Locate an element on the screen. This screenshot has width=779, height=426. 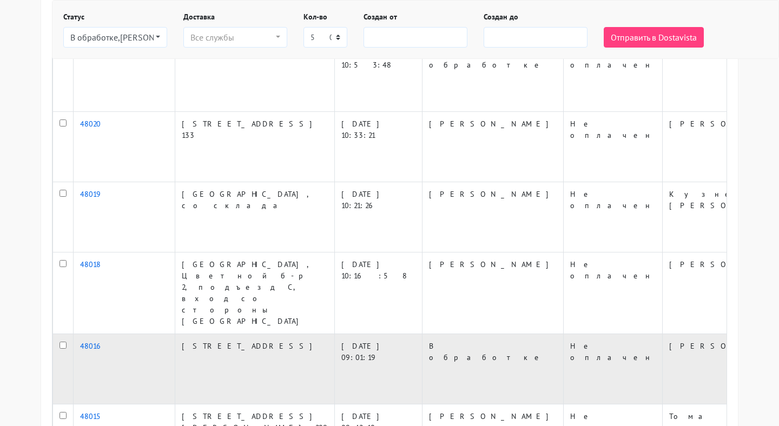
button: Отправить в Dostavista is located at coordinates (653, 37).